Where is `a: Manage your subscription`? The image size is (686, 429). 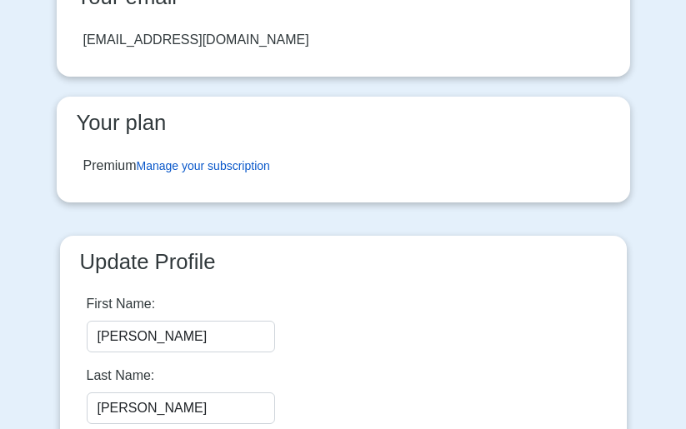 a: Manage your subscription is located at coordinates (203, 166).